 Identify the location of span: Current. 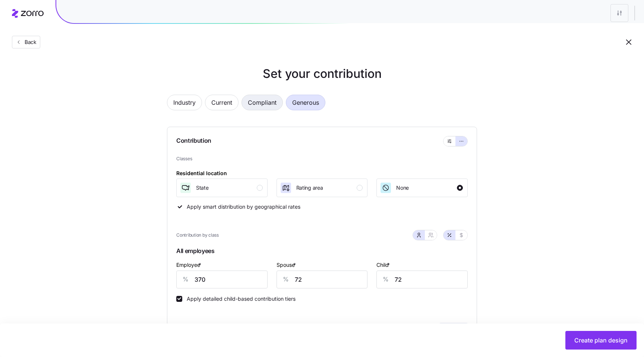
(222, 103).